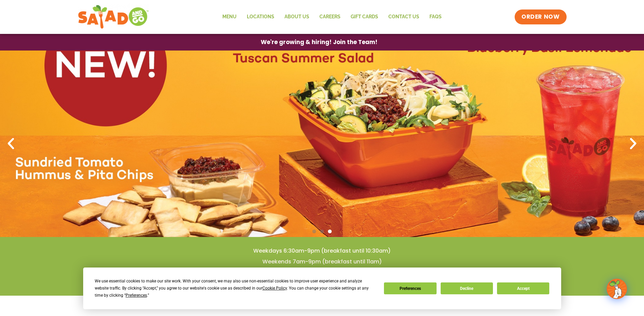 This screenshot has height=316, width=644. Describe the element at coordinates (319, 42) in the screenshot. I see `span: We're growing & hiring! Join the Team!` at that location.